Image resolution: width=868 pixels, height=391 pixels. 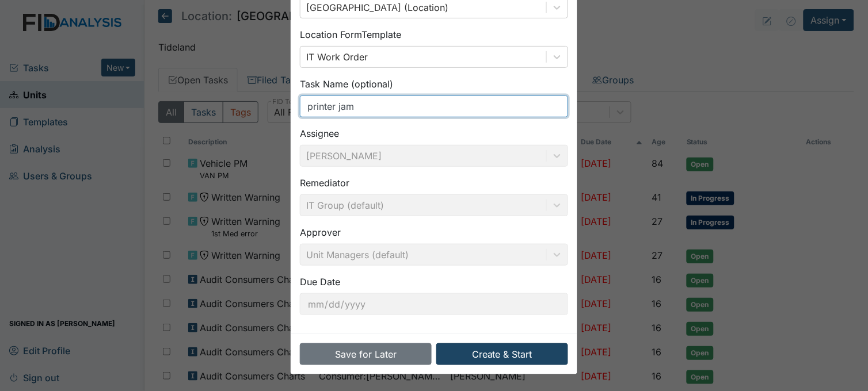 I want to click on label: Assignee, so click(x=319, y=133).